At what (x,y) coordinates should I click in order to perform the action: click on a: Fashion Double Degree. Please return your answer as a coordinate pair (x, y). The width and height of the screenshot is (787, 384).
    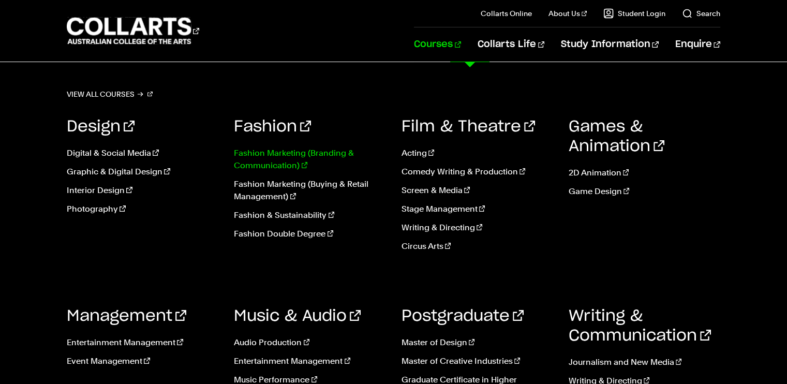
    Looking at the image, I should click on (309, 234).